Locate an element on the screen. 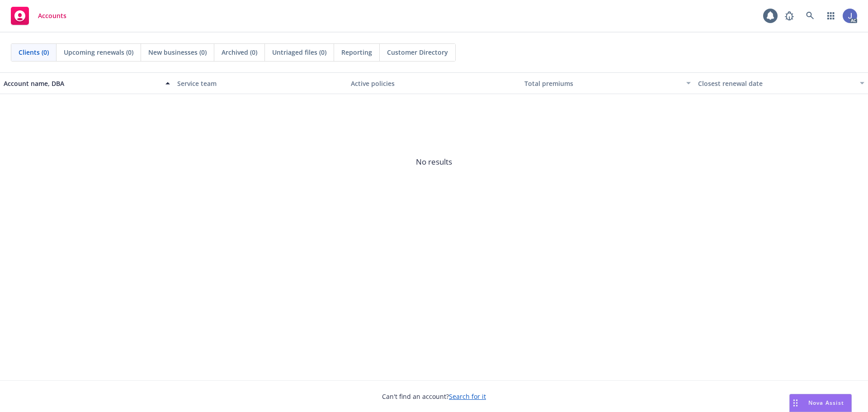 The image size is (868, 412). div: Account name, DBA is located at coordinates (82, 83).